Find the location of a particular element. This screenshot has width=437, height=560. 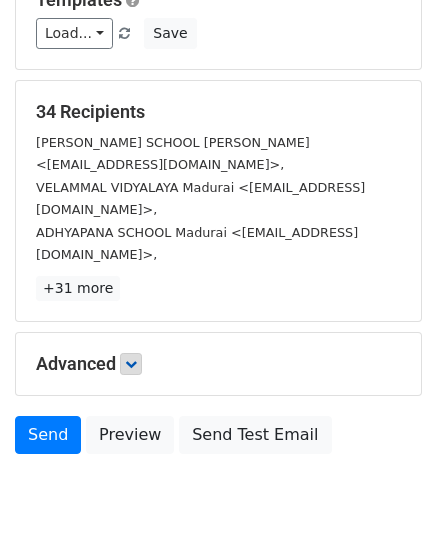

div: Chat Widget is located at coordinates (387, 512).